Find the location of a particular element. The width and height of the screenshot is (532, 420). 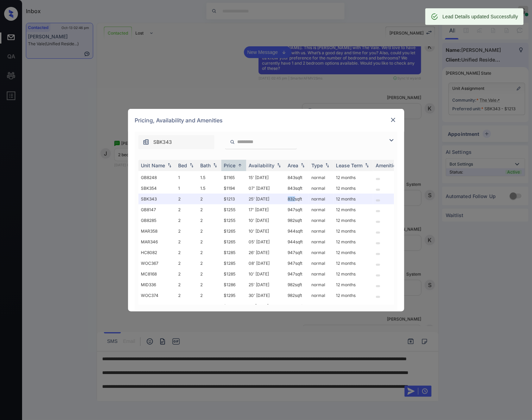

td: HC8082 is located at coordinates (157, 252).